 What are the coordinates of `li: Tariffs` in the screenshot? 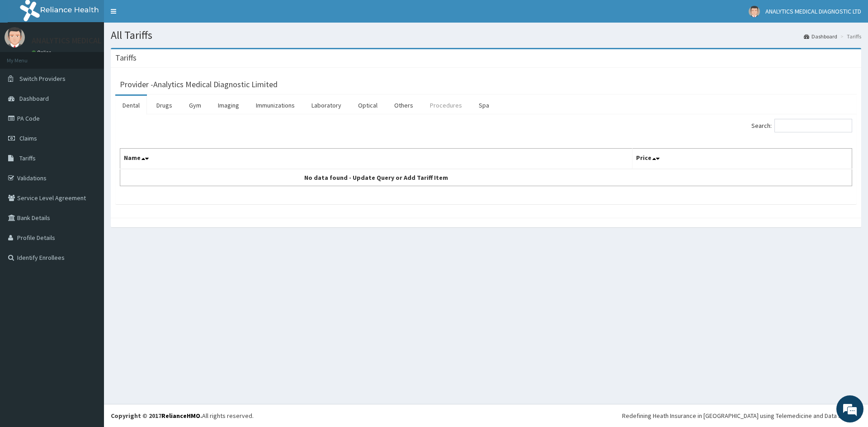 It's located at (850, 36).